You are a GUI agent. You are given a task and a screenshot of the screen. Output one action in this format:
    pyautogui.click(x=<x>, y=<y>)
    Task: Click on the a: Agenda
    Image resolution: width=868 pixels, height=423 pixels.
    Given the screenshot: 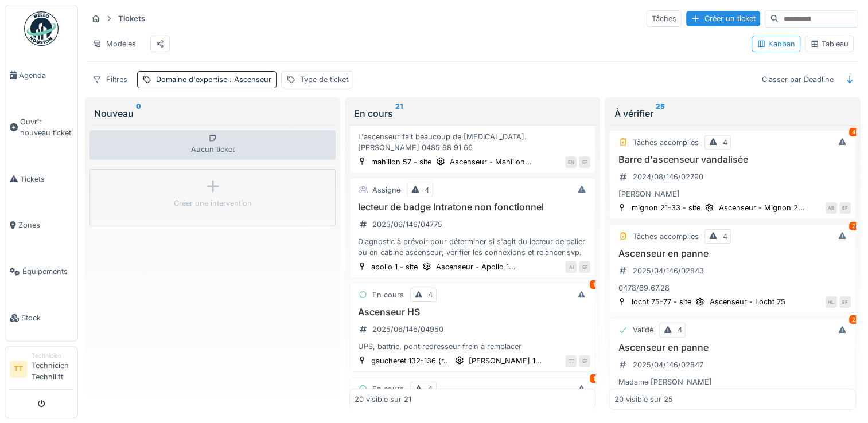 What is the action you would take?
    pyautogui.click(x=41, y=75)
    